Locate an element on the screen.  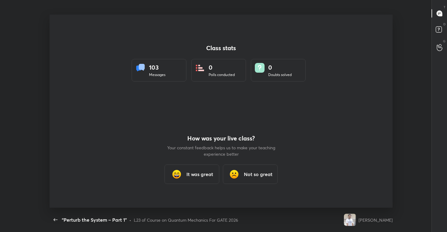
p: Your constant feedback helps us to make your teaching experience better is located at coordinates (221, 151).